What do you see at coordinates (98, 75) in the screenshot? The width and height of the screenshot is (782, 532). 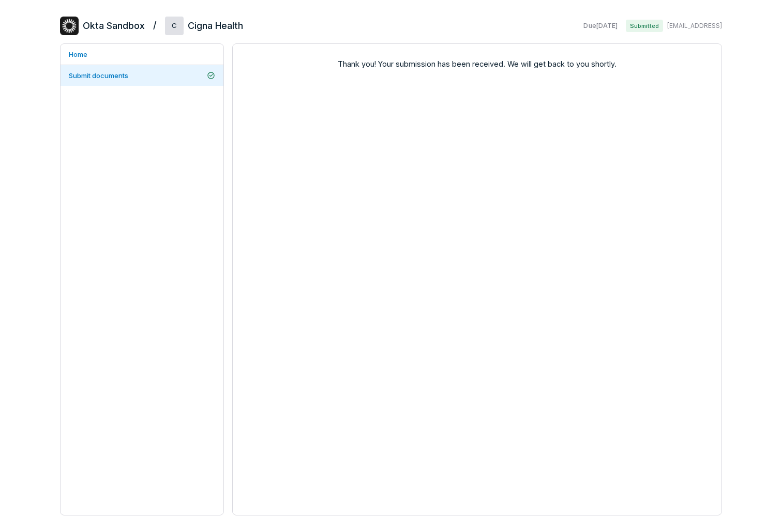 I see `span: Submit documents` at bounding box center [98, 75].